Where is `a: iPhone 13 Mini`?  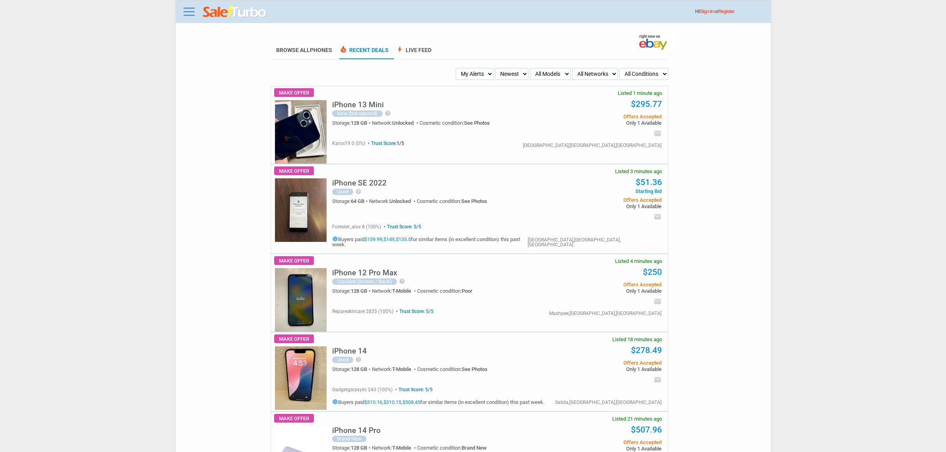 a: iPhone 13 Mini is located at coordinates (358, 105).